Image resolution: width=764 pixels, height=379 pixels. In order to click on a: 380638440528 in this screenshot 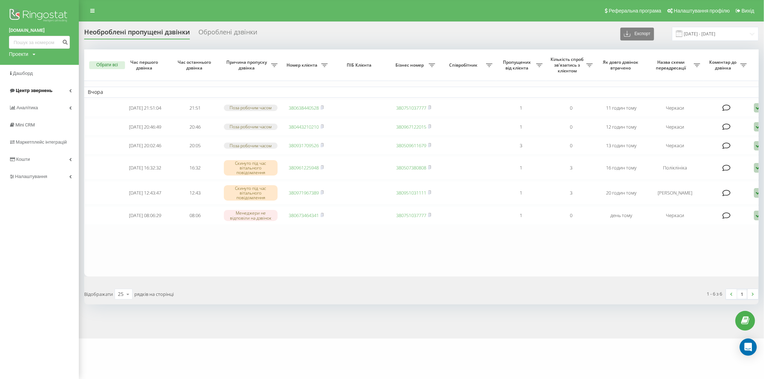, I will do `click(304, 108)`.